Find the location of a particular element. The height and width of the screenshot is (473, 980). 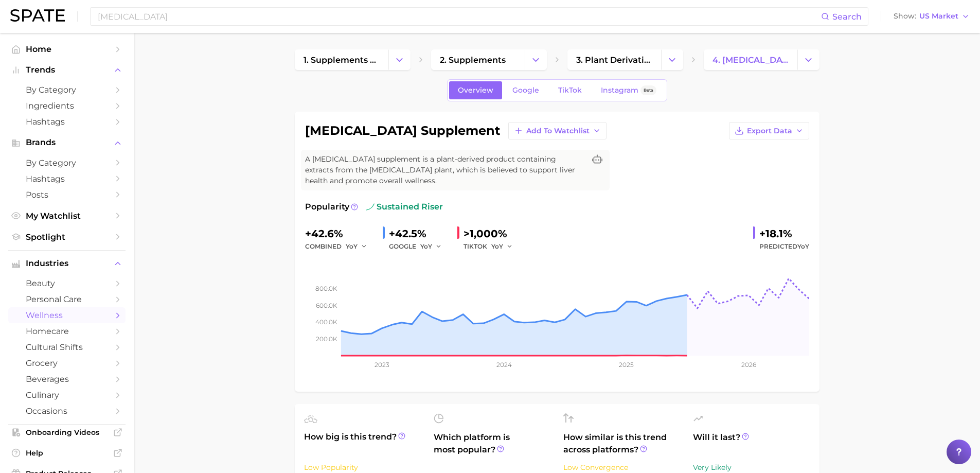

a: Spotlight is located at coordinates (67, 237).